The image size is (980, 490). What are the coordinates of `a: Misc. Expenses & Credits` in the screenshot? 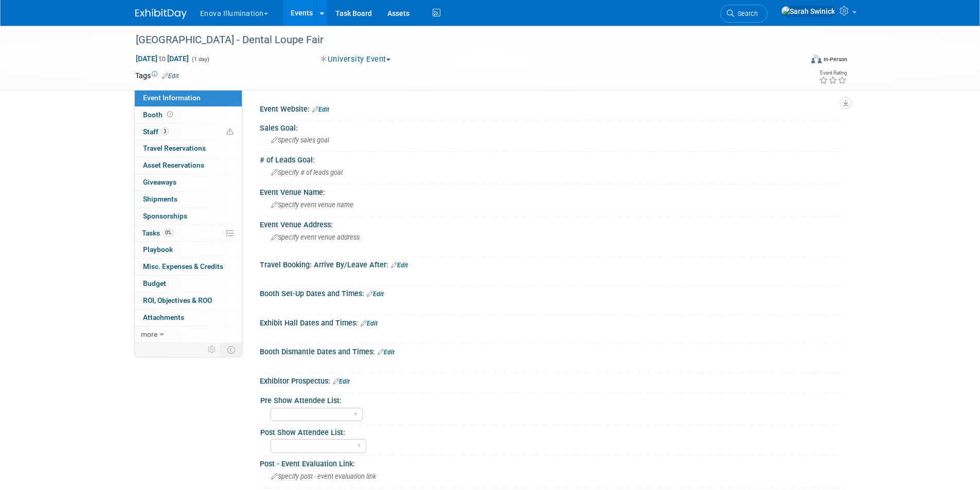 It's located at (189, 267).